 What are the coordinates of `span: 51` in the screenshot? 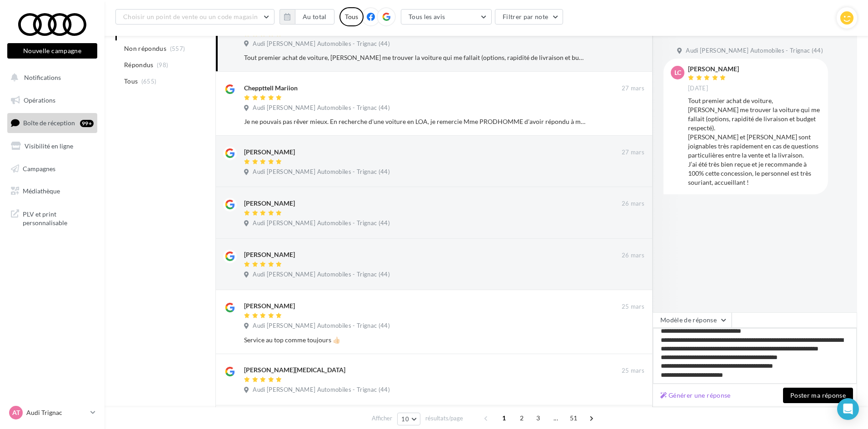 It's located at (573, 418).